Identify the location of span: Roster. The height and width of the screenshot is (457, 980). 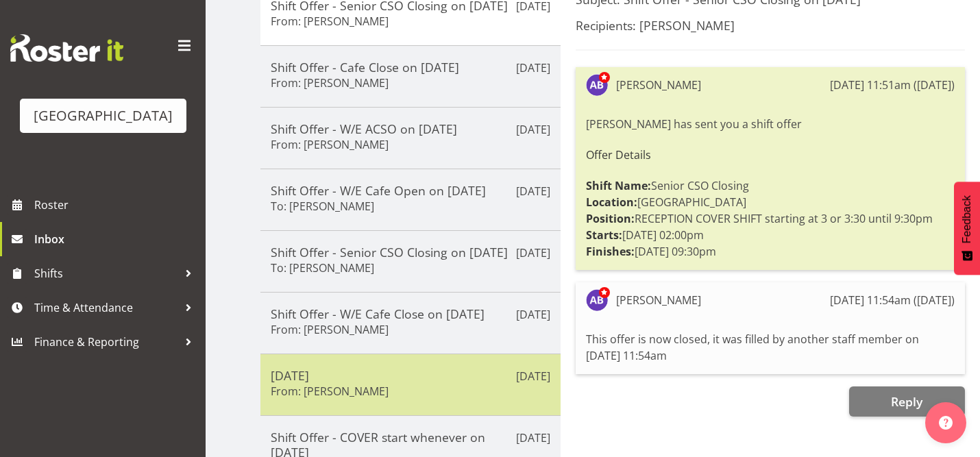
(116, 205).